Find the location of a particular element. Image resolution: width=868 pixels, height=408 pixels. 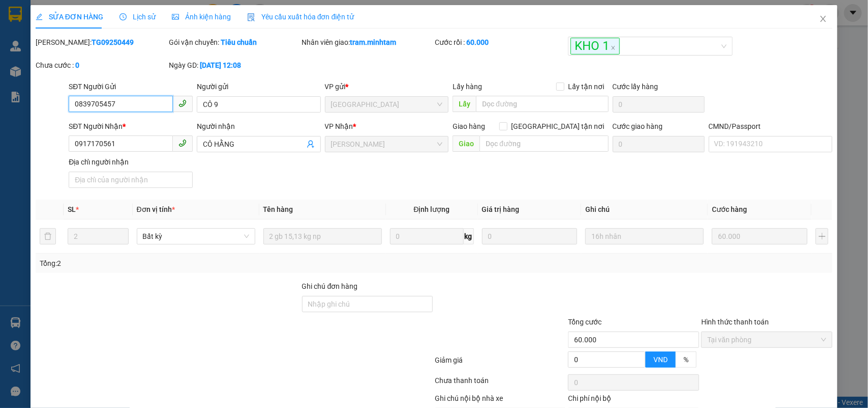

label: Cước lấy hàng is located at coordinates (636, 86).